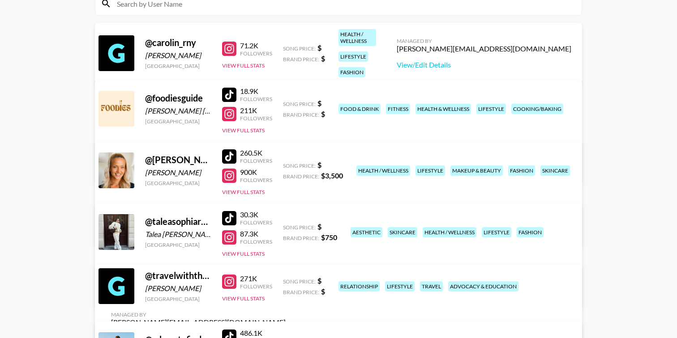  What do you see at coordinates (178, 98) in the screenshot?
I see `div: @ foodiesguide` at bounding box center [178, 98].